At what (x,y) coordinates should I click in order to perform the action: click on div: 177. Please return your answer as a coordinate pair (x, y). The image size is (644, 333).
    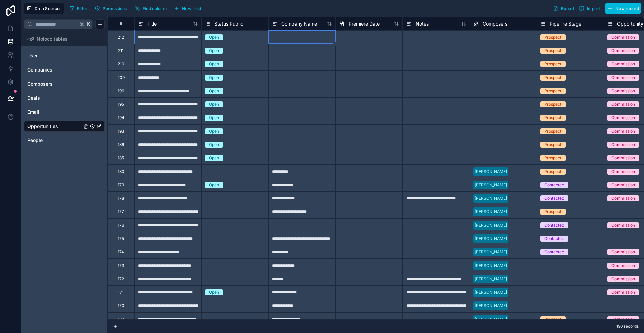
    Looking at the image, I should click on (120, 212).